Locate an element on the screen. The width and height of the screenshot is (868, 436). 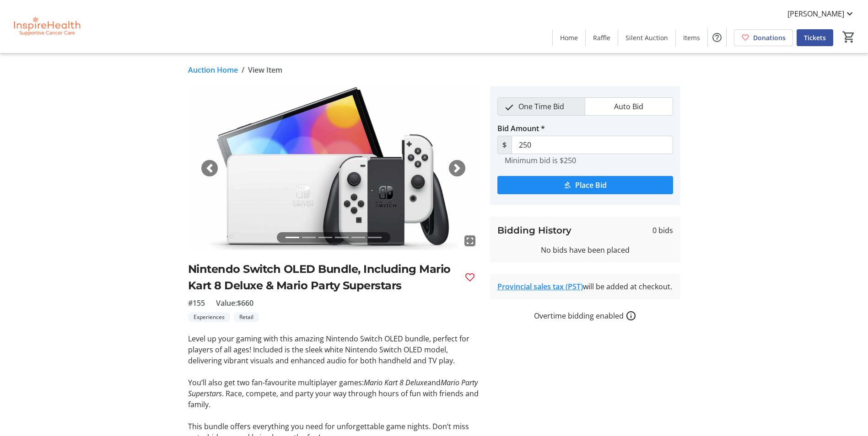
mat-icon: fullscreen is located at coordinates (469, 241).